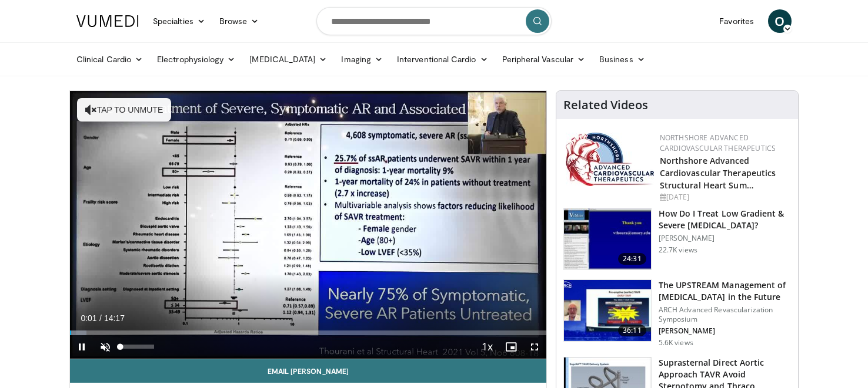 The height and width of the screenshot is (388, 868). What do you see at coordinates (632, 331) in the screenshot?
I see `span: 36:11` at bounding box center [632, 331].